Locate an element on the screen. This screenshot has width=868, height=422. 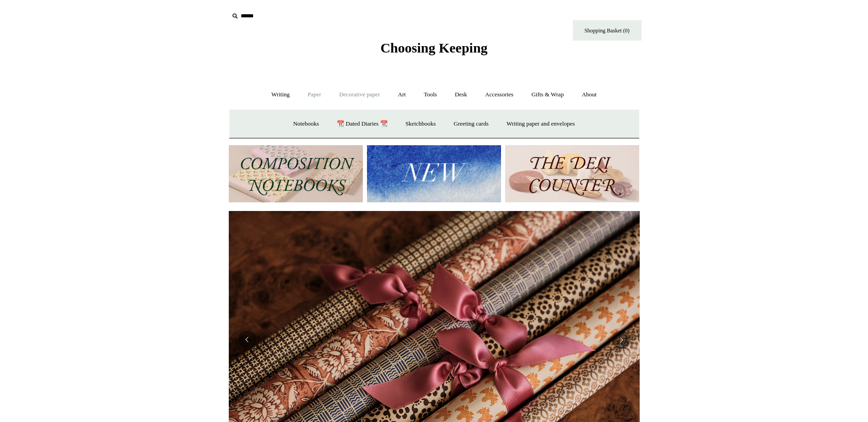
a: 📆 Dated Diaries 📆 is located at coordinates (362, 124).